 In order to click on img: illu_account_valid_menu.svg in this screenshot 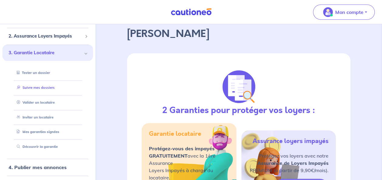, I will do `click(327, 12)`.